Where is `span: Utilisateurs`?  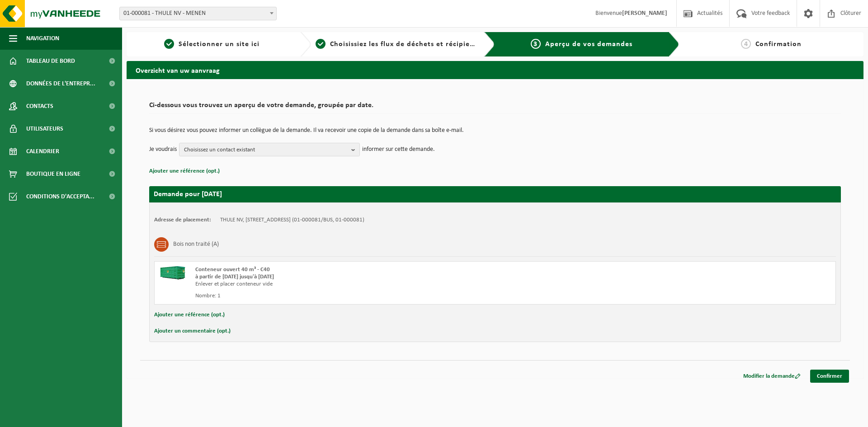
span: Utilisateurs is located at coordinates (45, 129).